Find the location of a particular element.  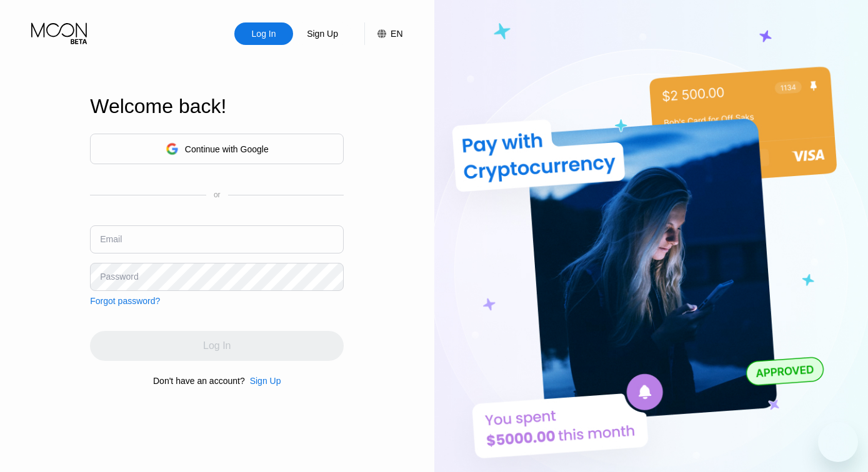

div: or is located at coordinates (217, 195).